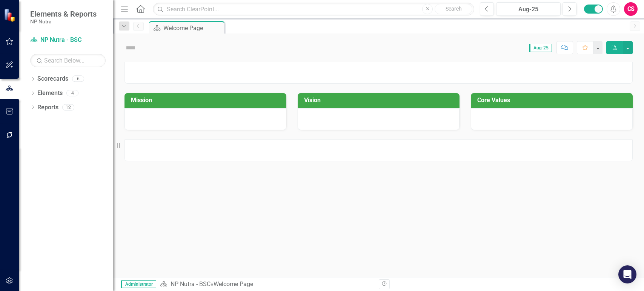 The image size is (644, 291). What do you see at coordinates (627, 274) in the screenshot?
I see `div: Open Intercom Messenger` at bounding box center [627, 274].